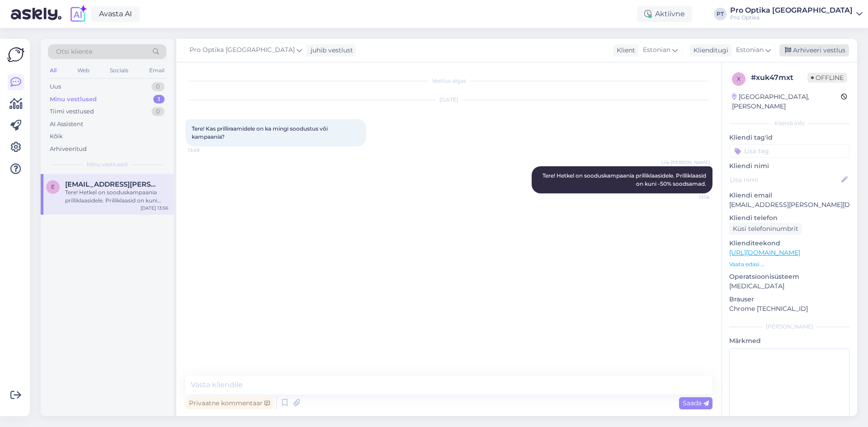 Image resolution: width=868 pixels, height=427 pixels. Describe the element at coordinates (330, 50) in the screenshot. I see `div: juhib vestlust` at that location.